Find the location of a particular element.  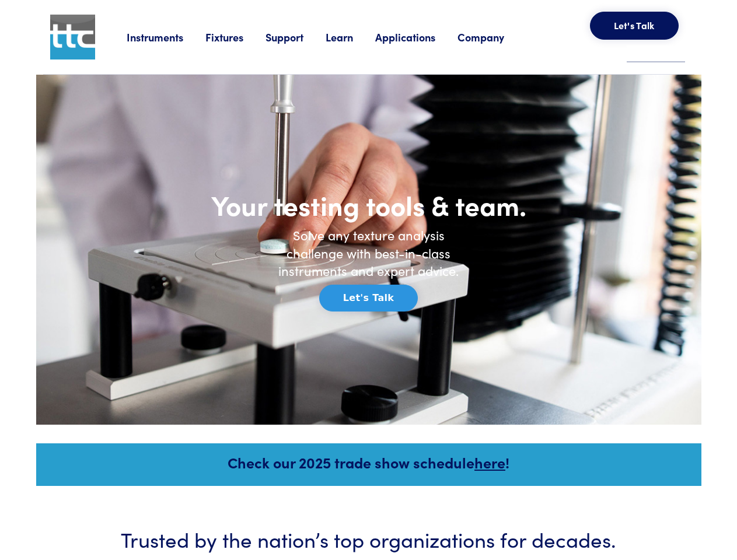

h3: Trusted by the nation’s top organizations for decades. is located at coordinates (368, 538).